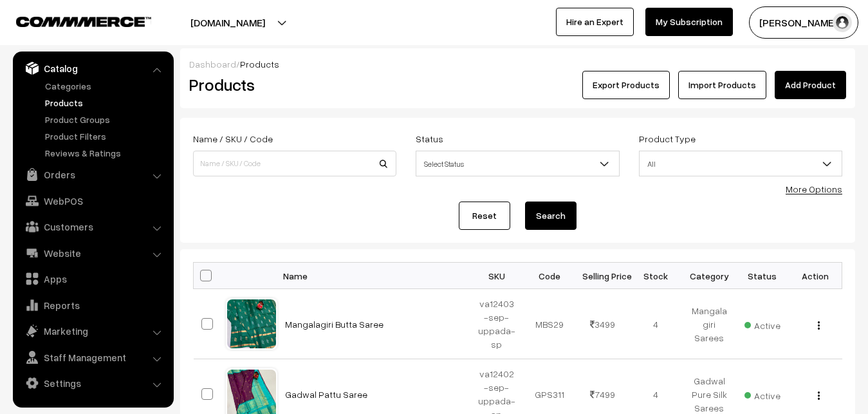 The image size is (868, 414). Describe the element at coordinates (213, 63) in the screenshot. I see `a: Dashboard` at that location.